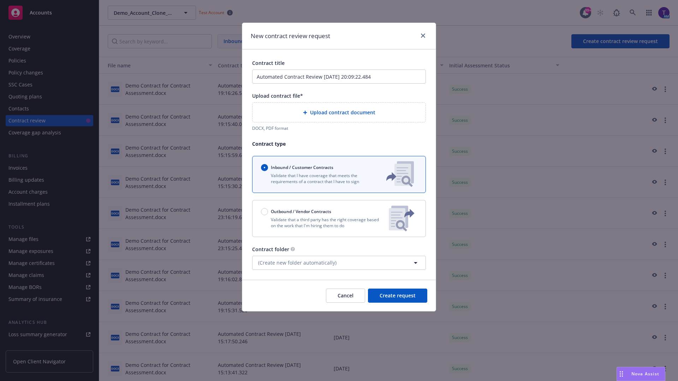  What do you see at coordinates (339, 263) in the screenshot?
I see `button: (Create new folder automatically)` at bounding box center [339, 263].